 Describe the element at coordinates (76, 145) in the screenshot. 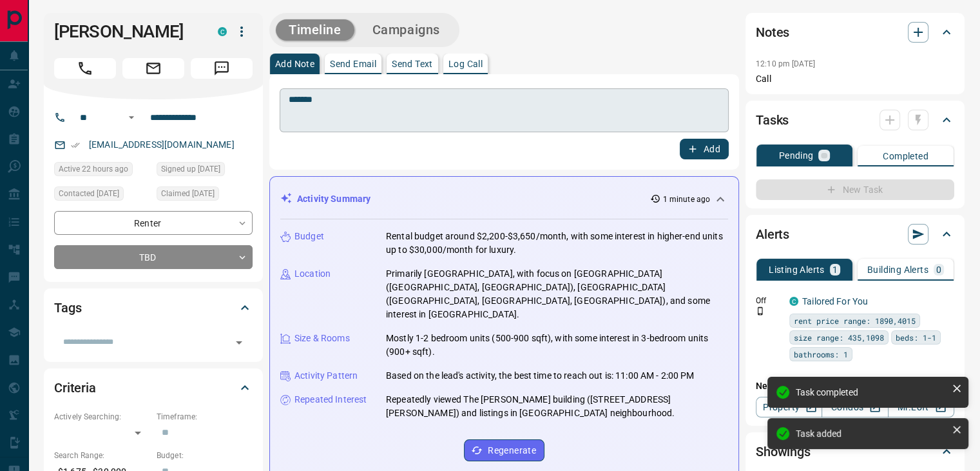

I see `svg: Email Verified` at that location.